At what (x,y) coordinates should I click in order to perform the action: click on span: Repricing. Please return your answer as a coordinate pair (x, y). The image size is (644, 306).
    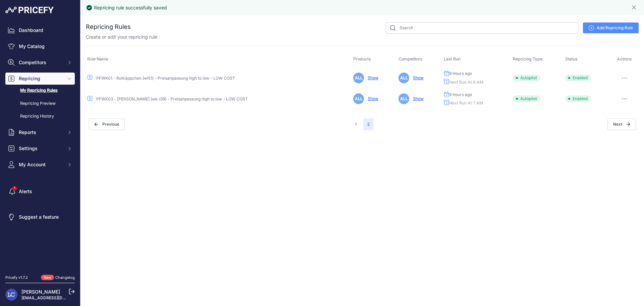
    Looking at the image, I should click on (40, 79).